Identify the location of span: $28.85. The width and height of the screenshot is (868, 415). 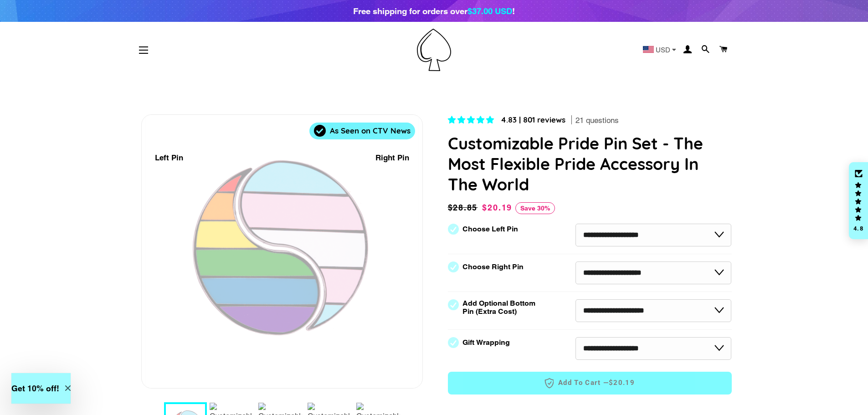
(464, 208).